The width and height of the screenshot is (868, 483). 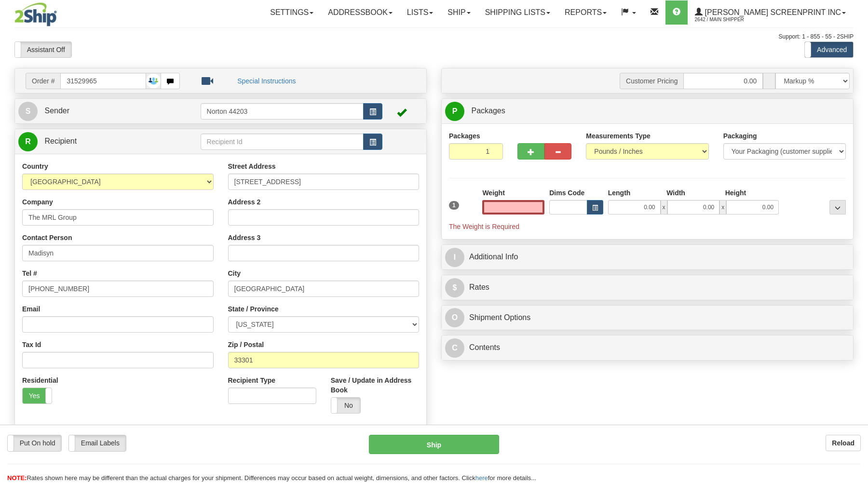 I want to click on label: Email Labels, so click(x=98, y=444).